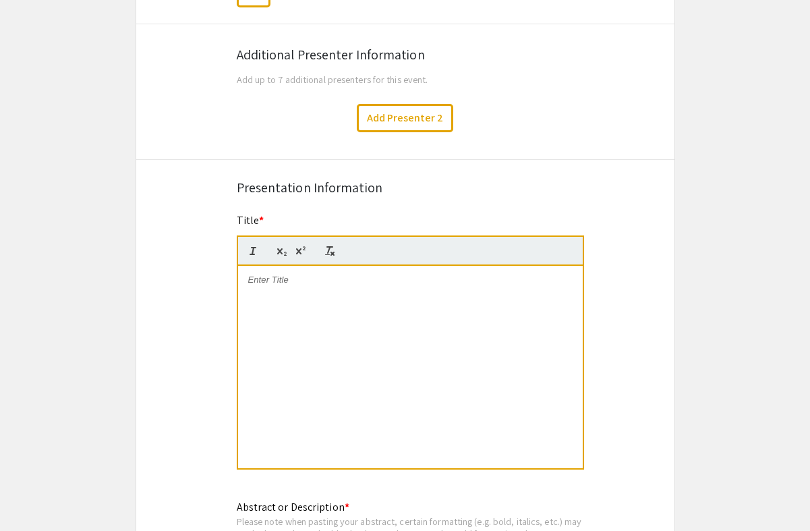 The width and height of the screenshot is (810, 531). What do you see at coordinates (405, 118) in the screenshot?
I see `button: Add Presenter 2` at bounding box center [405, 118].